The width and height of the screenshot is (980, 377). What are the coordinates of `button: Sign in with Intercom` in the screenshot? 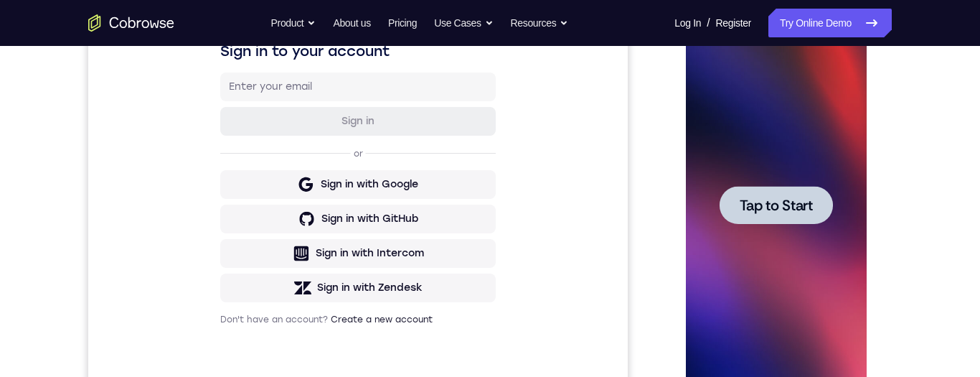 It's located at (270, 310).